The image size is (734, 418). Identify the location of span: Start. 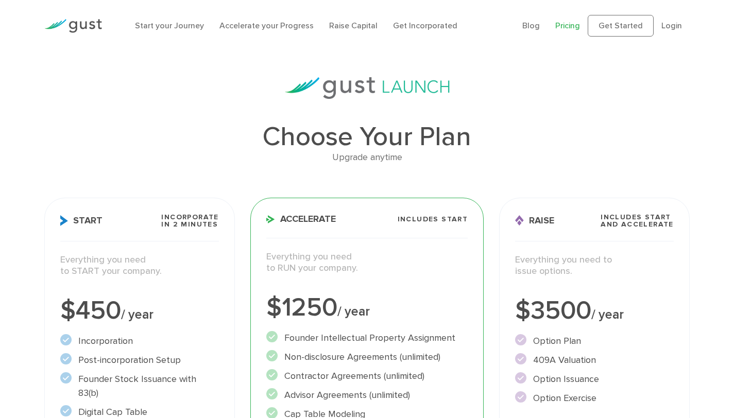
(81, 220).